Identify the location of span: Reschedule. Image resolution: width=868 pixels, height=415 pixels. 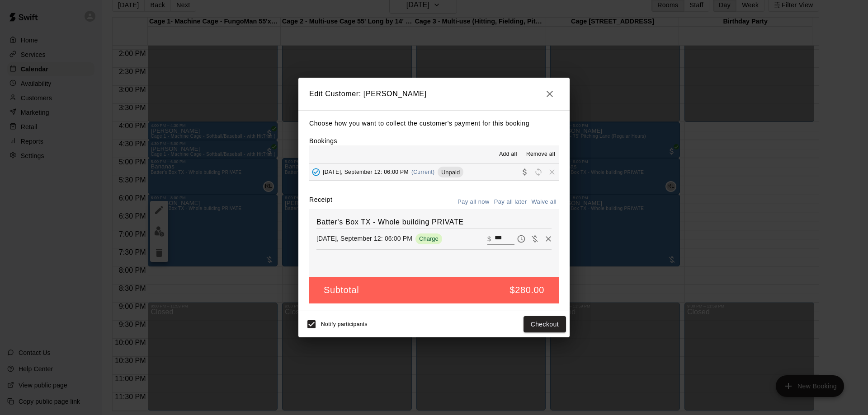
(539, 171).